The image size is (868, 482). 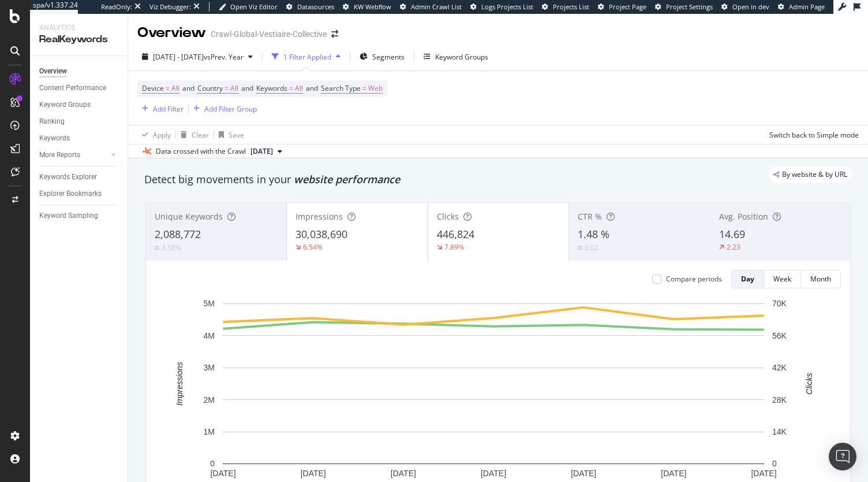 What do you see at coordinates (68, 177) in the screenshot?
I see `div: Keywords Explorer` at bounding box center [68, 177].